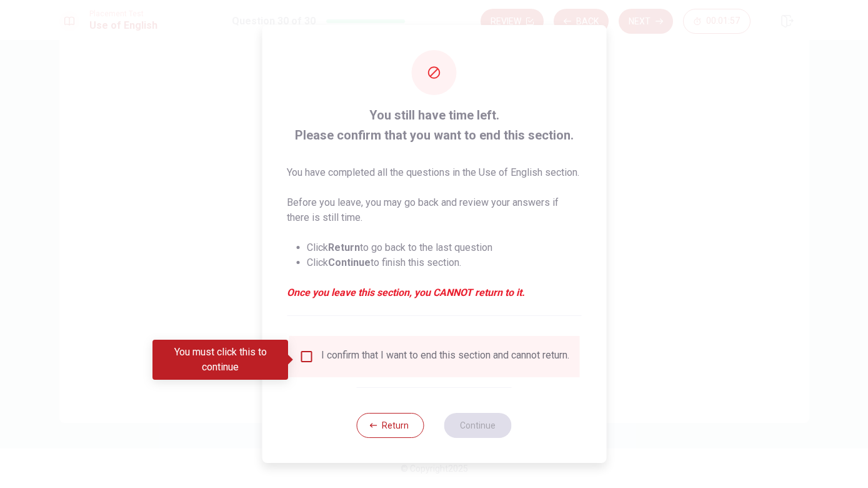 Image resolution: width=868 pixels, height=488 pixels. Describe the element at coordinates (344, 247) in the screenshot. I see `strong: Return` at that location.